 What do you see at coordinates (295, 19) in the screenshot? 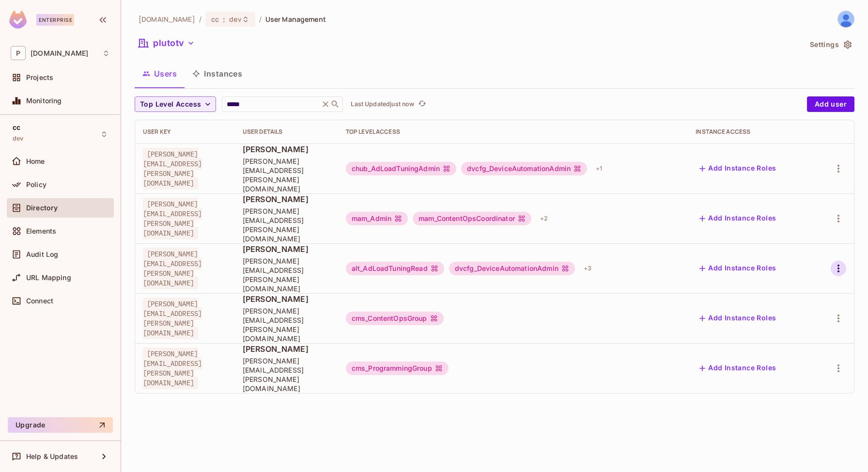
I see `span: User Management` at bounding box center [295, 19].